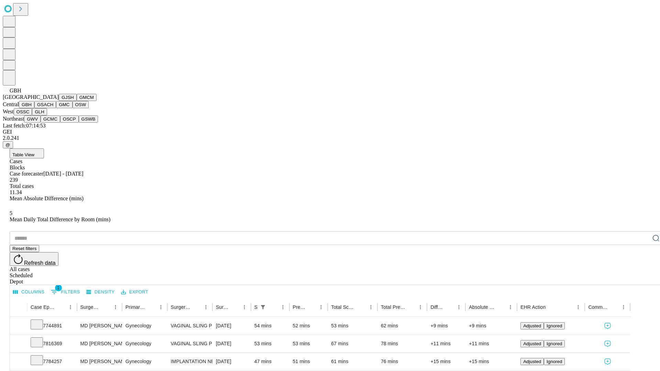 This screenshot has width=660, height=371. I want to click on button: GBH, so click(26, 104).